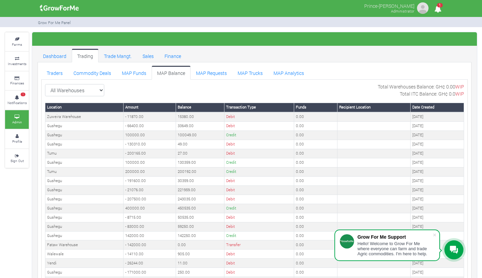 The width and height of the screenshot is (482, 278). What do you see at coordinates (250, 72) in the screenshot?
I see `a: MAP Trucks` at bounding box center [250, 72].